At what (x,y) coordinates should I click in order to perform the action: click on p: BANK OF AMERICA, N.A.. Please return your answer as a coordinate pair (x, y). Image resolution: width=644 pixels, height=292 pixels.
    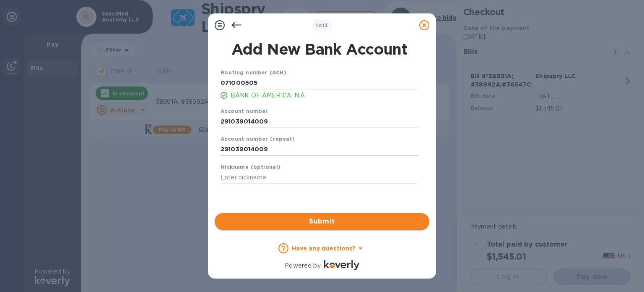
    Looking at the image, I should click on (324, 95).